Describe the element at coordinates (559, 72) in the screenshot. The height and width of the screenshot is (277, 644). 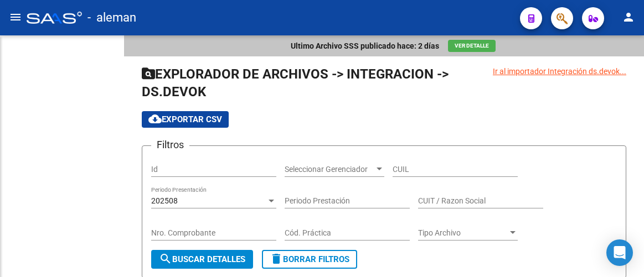
I see `div: Ir al importador Integración ds.devok...` at that location.